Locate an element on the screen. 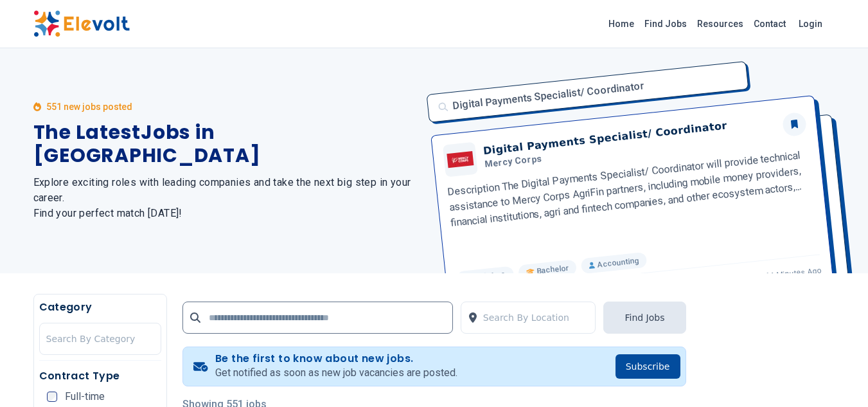 This screenshot has width=868, height=407. span: Full-time is located at coordinates (85, 397).